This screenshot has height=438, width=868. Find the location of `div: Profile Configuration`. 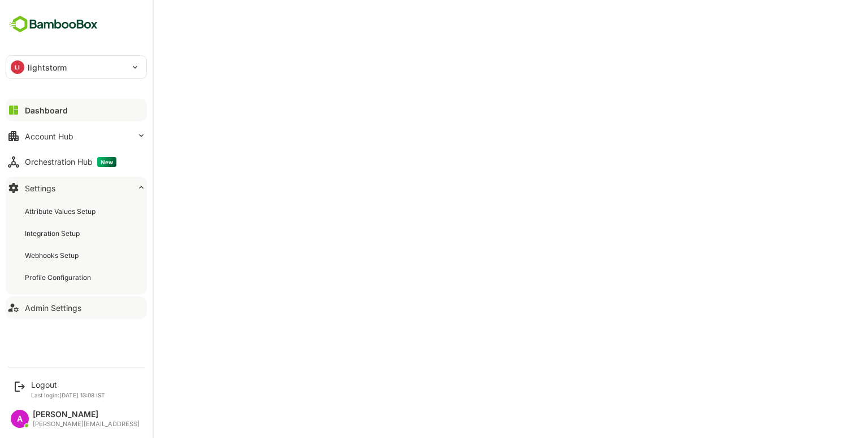

div: Profile Configuration is located at coordinates (59, 277).